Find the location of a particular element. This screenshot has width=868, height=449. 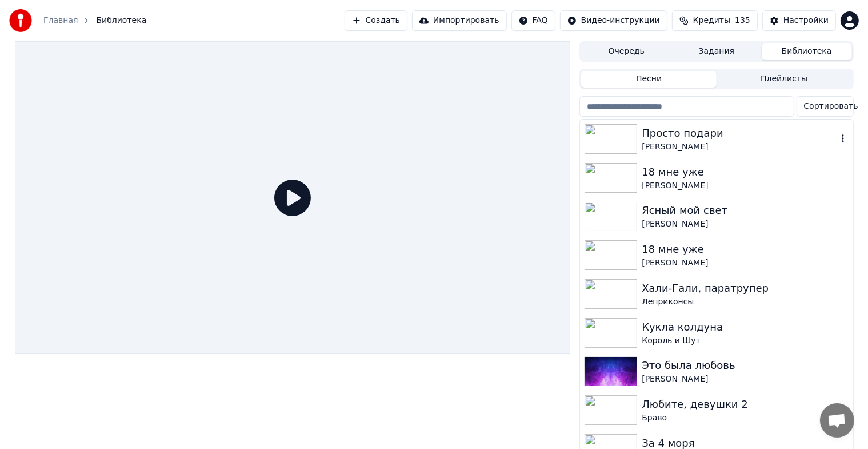

div: Хали-Гали, паратрупер is located at coordinates (745, 288).